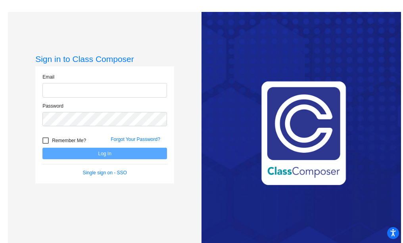  What do you see at coordinates (53, 106) in the screenshot?
I see `label: Password` at bounding box center [53, 106].